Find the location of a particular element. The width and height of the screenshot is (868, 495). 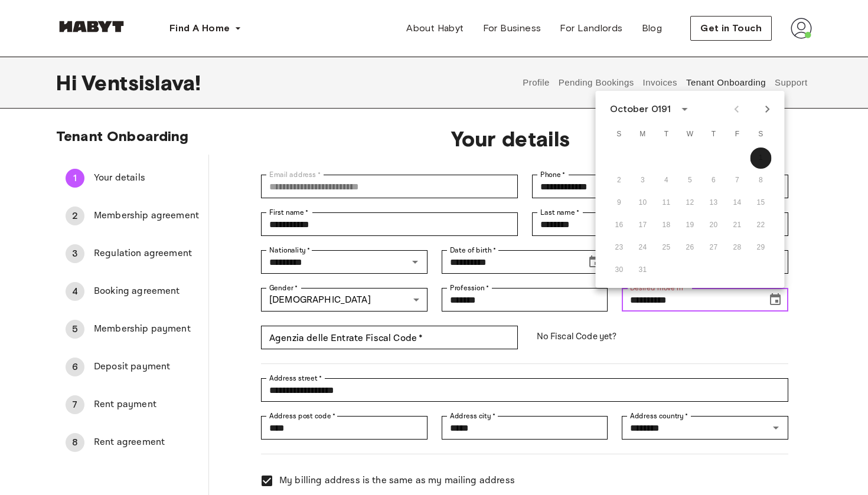

label: Last name is located at coordinates (559, 212).